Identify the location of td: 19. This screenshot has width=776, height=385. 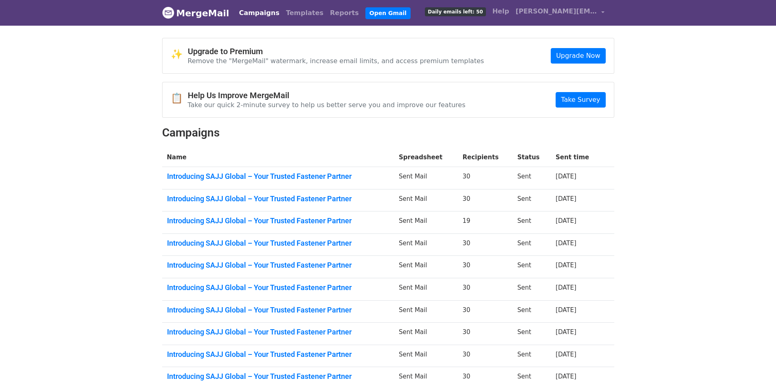
(485, 222).